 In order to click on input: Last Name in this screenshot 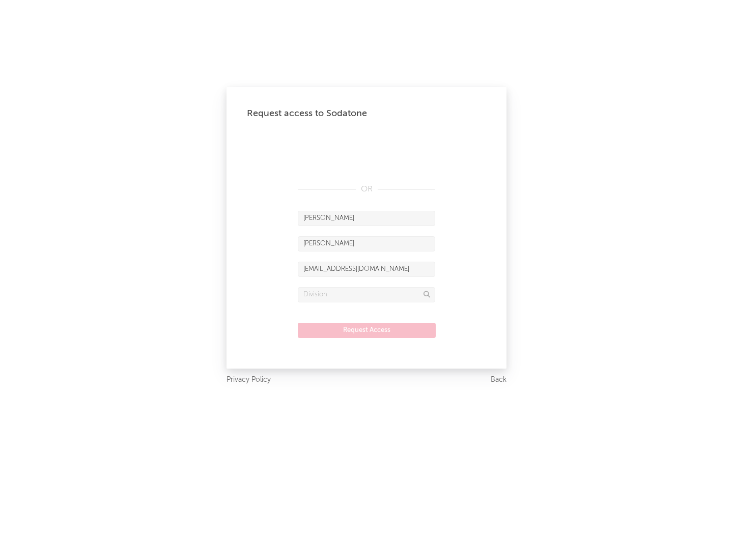, I will do `click(366, 244)`.